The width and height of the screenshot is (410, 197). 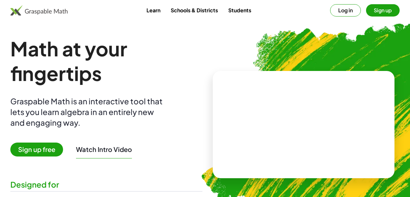 What do you see at coordinates (304, 124) in the screenshot?
I see `video: What is this? This is dynamic math notation. Dynamic math notation plays a central role in how Gr...` at bounding box center [304, 124].